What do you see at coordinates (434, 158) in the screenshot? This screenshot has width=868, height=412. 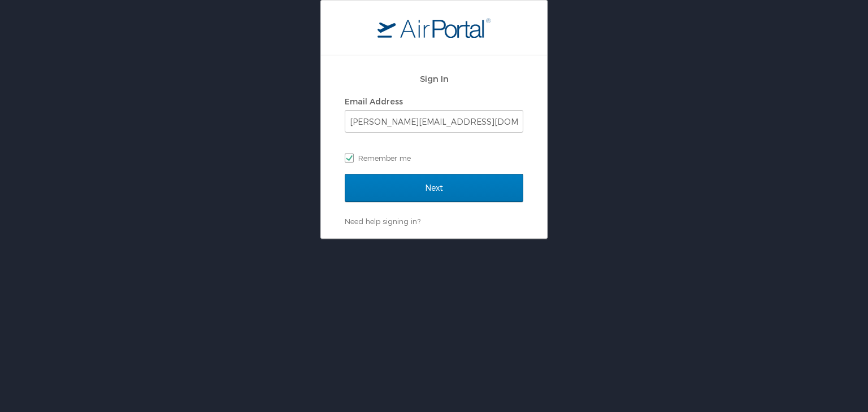 I see `label: Remember me` at bounding box center [434, 158].